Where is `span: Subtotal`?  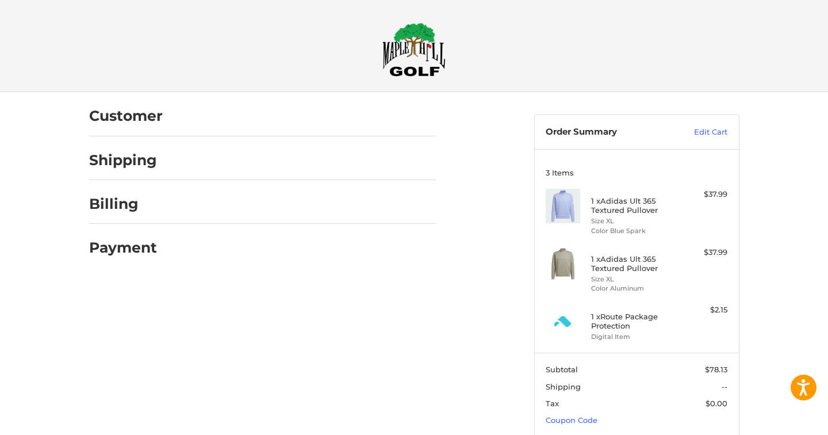
span: Subtotal is located at coordinates (562, 369).